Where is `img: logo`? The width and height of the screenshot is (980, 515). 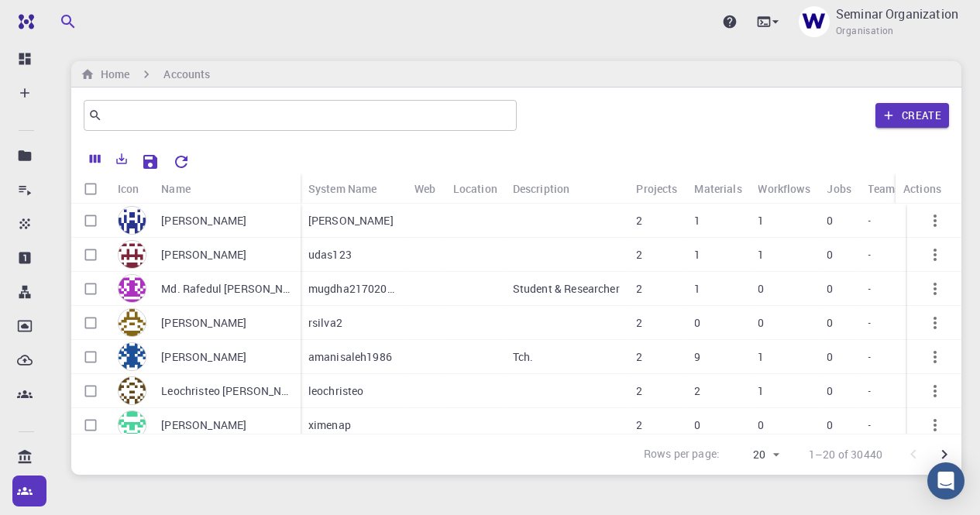 img: logo is located at coordinates (23, 21).